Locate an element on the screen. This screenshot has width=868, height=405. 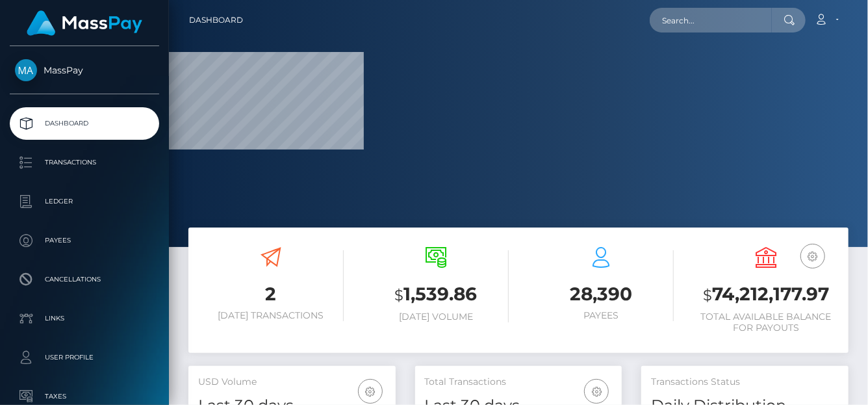
h6: Total Available Balance for Payouts is located at coordinates (766, 323).